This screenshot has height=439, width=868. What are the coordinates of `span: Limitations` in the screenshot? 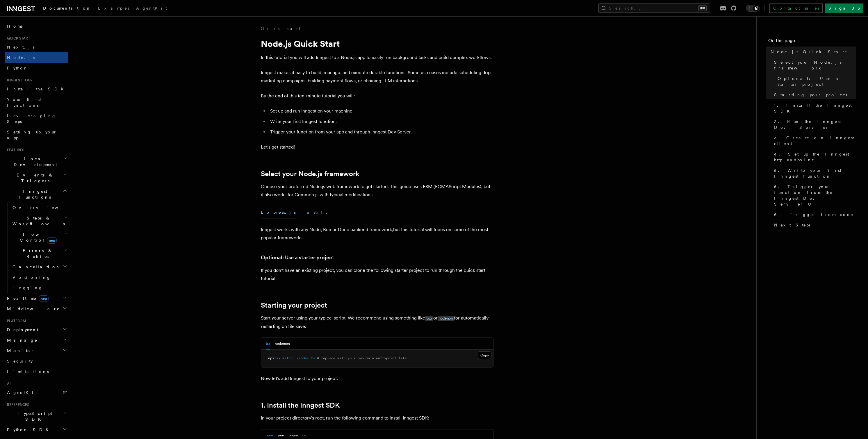 It's located at (28, 372).